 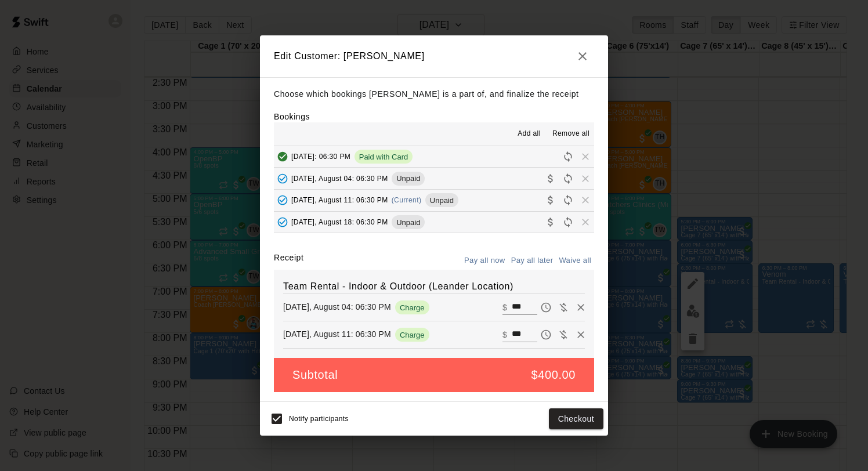 I want to click on button: Pay all later, so click(x=532, y=261).